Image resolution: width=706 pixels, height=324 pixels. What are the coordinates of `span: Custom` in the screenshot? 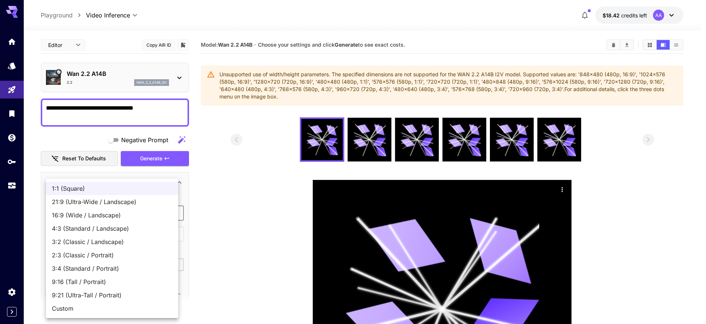 It's located at (112, 309).